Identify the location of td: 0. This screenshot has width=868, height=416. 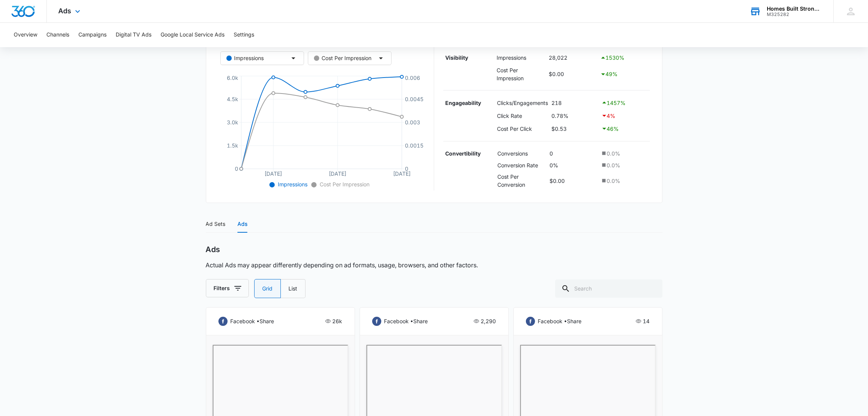
(573, 153).